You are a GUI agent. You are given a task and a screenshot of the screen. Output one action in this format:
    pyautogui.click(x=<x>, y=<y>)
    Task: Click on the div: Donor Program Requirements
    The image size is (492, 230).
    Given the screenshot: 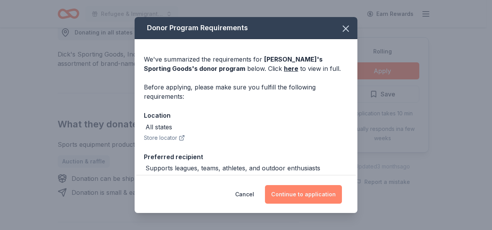 What is the action you would take?
    pyautogui.click(x=246, y=28)
    